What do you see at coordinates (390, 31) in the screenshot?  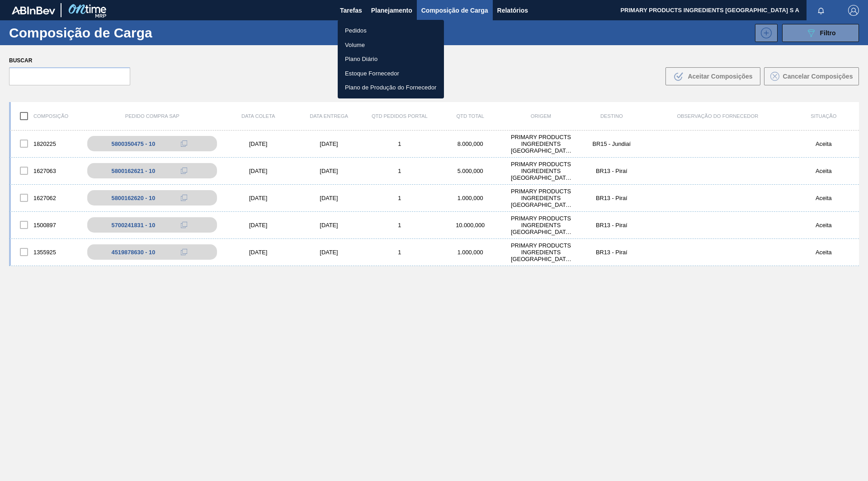 I see `li: Pedidos` at bounding box center [390, 31].